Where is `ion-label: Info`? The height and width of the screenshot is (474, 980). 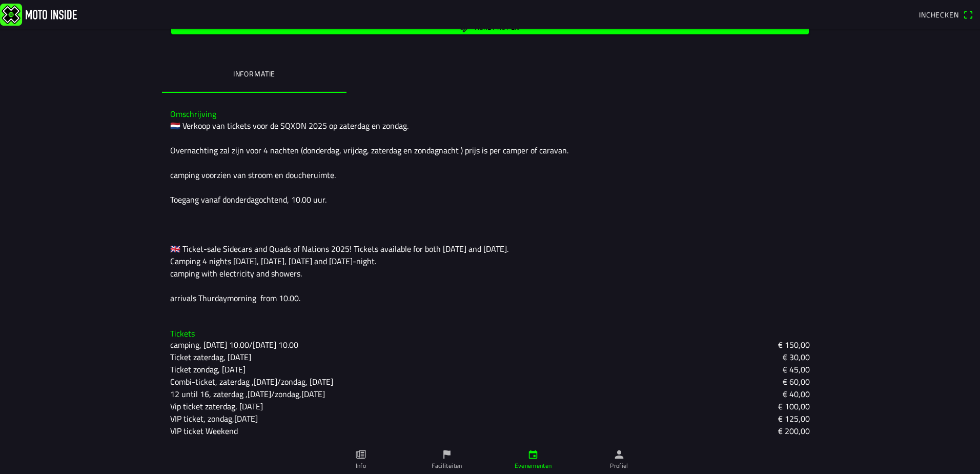
ion-label: Info is located at coordinates (361, 466).